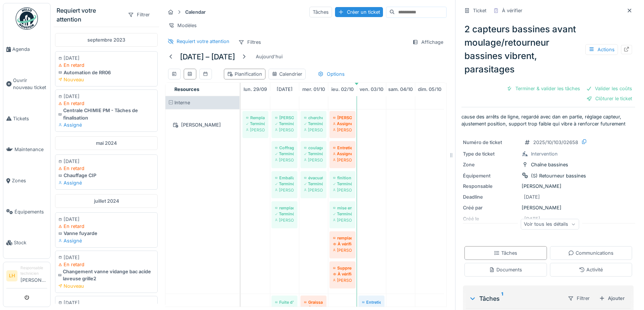 The width and height of the screenshot is (644, 310). What do you see at coordinates (602, 50) in the screenshot?
I see `div: Actions` at bounding box center [602, 50].